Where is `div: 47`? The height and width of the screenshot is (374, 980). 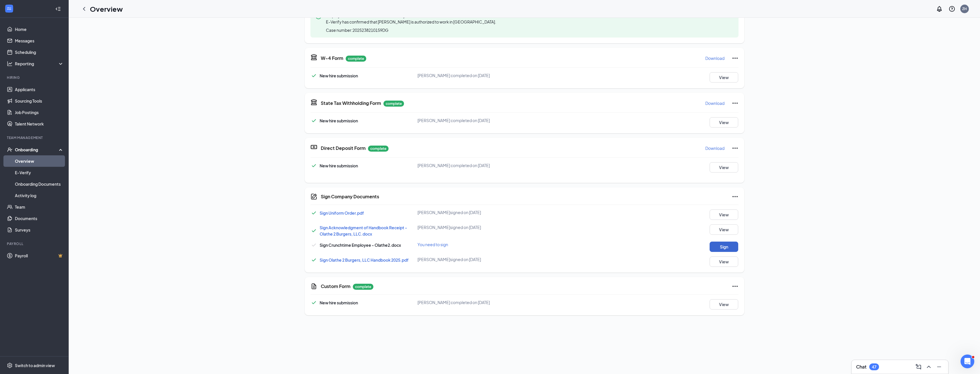 div: 47 is located at coordinates (874, 367).